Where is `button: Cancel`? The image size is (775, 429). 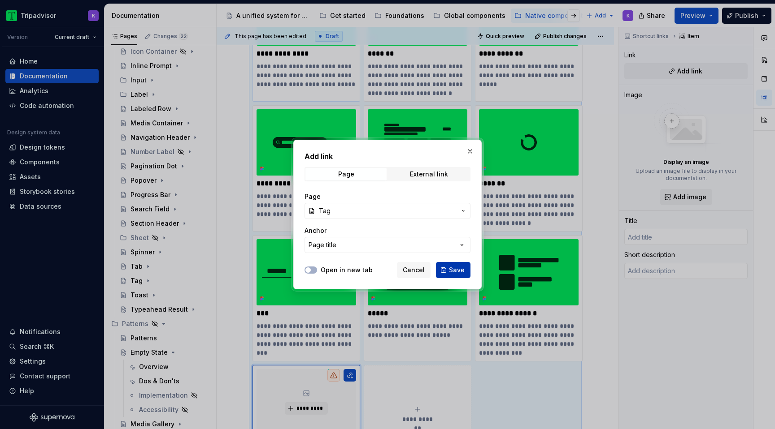 button: Cancel is located at coordinates (413, 270).